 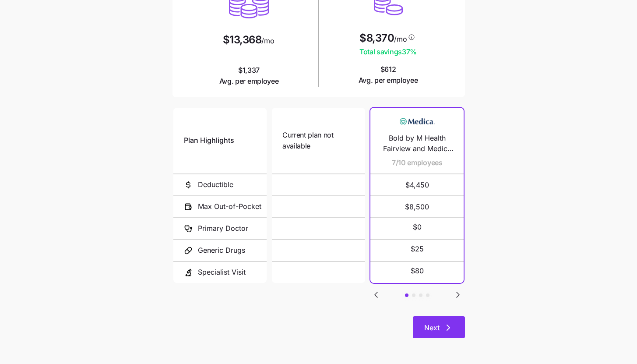 What do you see at coordinates (223, 228) in the screenshot?
I see `span: Primary Doctor` at bounding box center [223, 228].